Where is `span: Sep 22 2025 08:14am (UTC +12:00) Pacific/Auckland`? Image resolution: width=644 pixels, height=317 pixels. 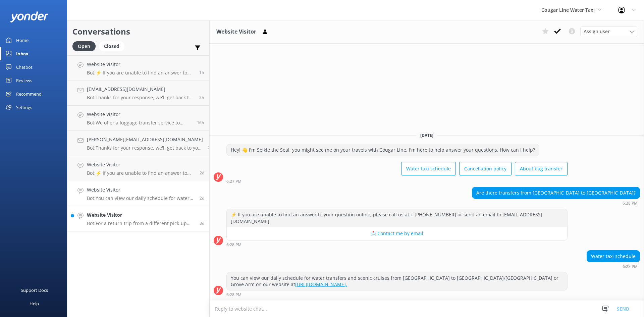
span: Sep 22 2025 08:14am (UTC +12:00) Pacific/Auckland is located at coordinates (202, 72).